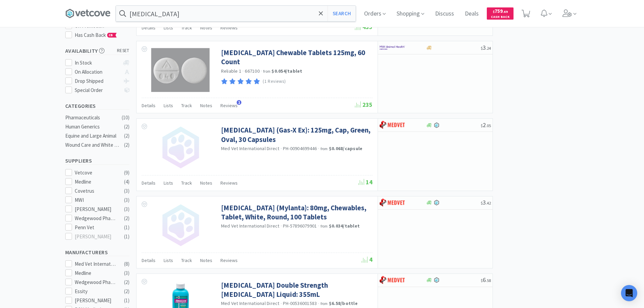 The width and height of the screenshot is (644, 308). What do you see at coordinates (111, 35) in the screenshot?
I see `span: CB` at bounding box center [111, 35].